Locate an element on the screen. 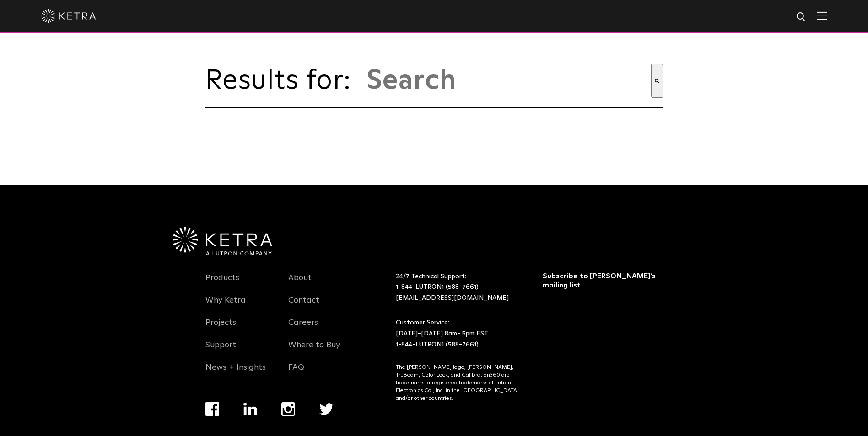 The image size is (868, 436). a: Where to Buy is located at coordinates (314, 351).